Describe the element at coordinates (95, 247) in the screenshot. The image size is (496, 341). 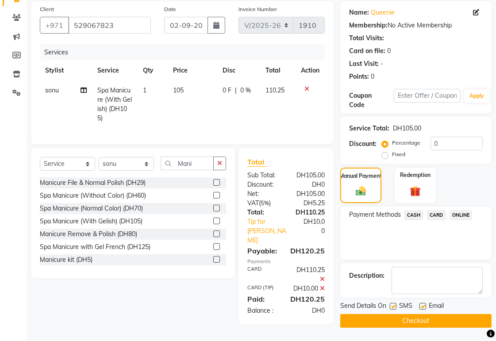
I see `div: Spa Manicure with Gel French (DH125)` at that location.